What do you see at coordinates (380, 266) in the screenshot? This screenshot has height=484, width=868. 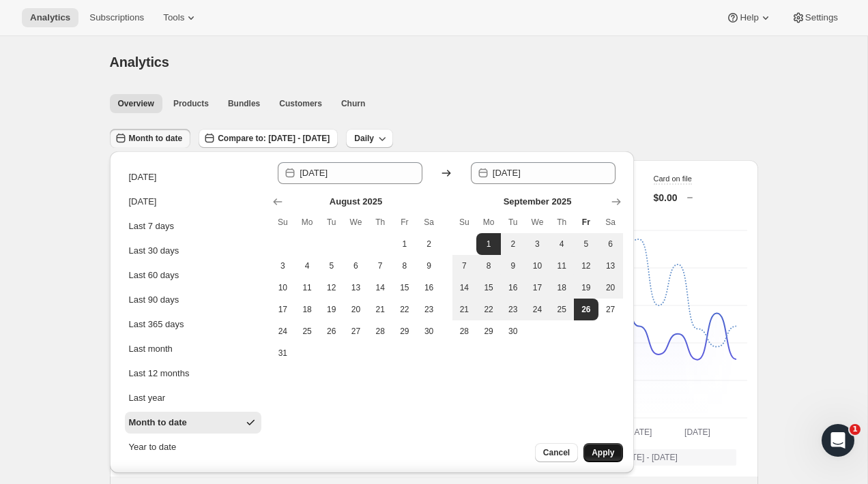 I see `button: Thursday August 7 2025` at bounding box center [380, 266].